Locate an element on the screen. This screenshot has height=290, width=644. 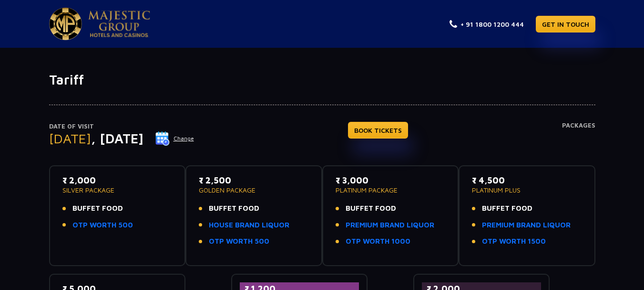
p: ₹ 3,000 is located at coordinates (390, 180).